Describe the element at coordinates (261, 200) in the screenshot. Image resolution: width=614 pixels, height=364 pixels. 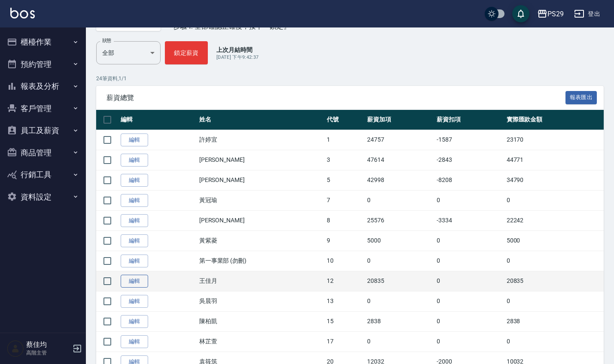
I see `td: 黃冠瑜` at that location.